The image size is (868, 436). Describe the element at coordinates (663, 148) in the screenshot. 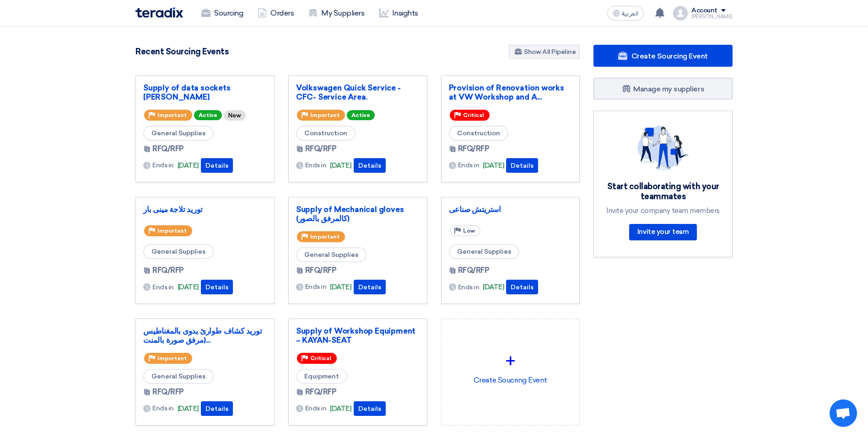

I see `img: invite_your_team.svg` at that location.